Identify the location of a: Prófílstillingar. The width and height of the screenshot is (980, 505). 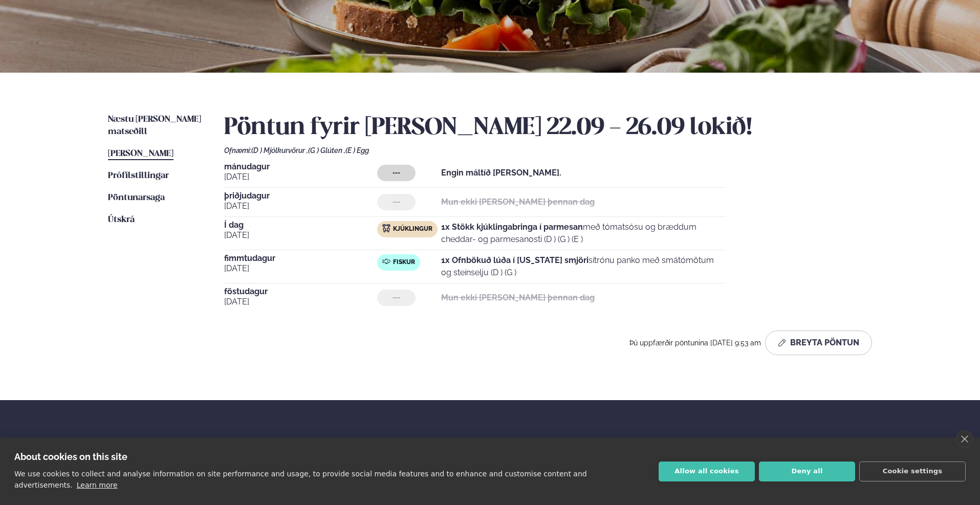
(138, 176).